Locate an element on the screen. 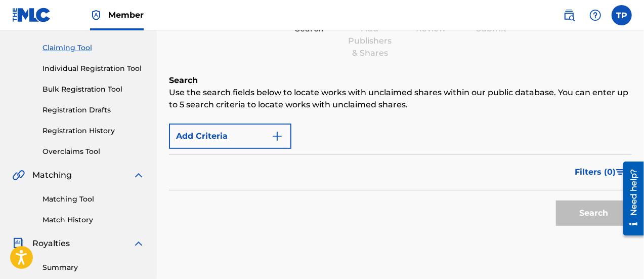  div: User Menu is located at coordinates (622, 15).